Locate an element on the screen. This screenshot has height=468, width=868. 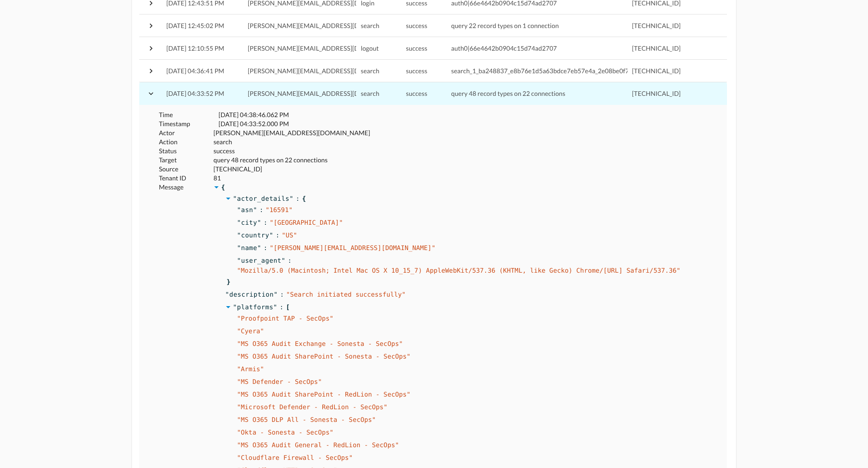
span: " Cyera " is located at coordinates (251, 331).